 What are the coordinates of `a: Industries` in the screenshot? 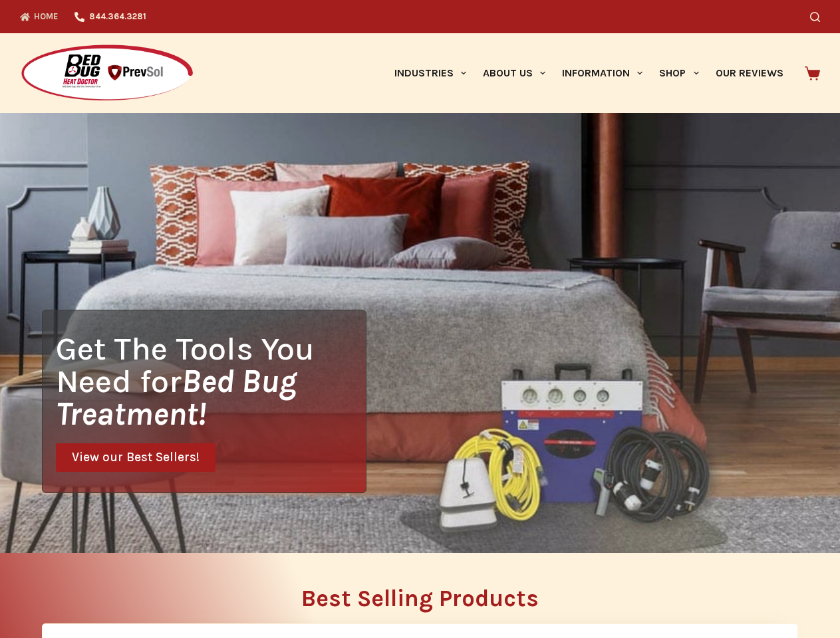 It's located at (430, 73).